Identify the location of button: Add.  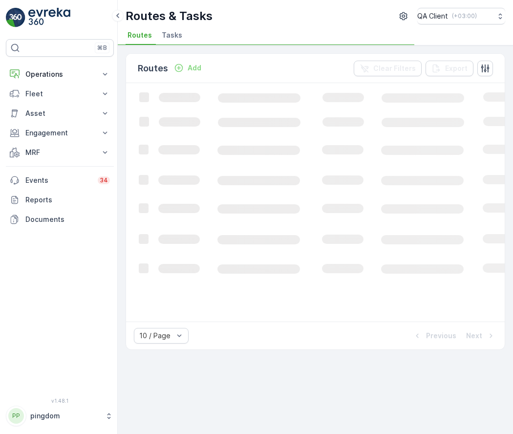
(188, 68).